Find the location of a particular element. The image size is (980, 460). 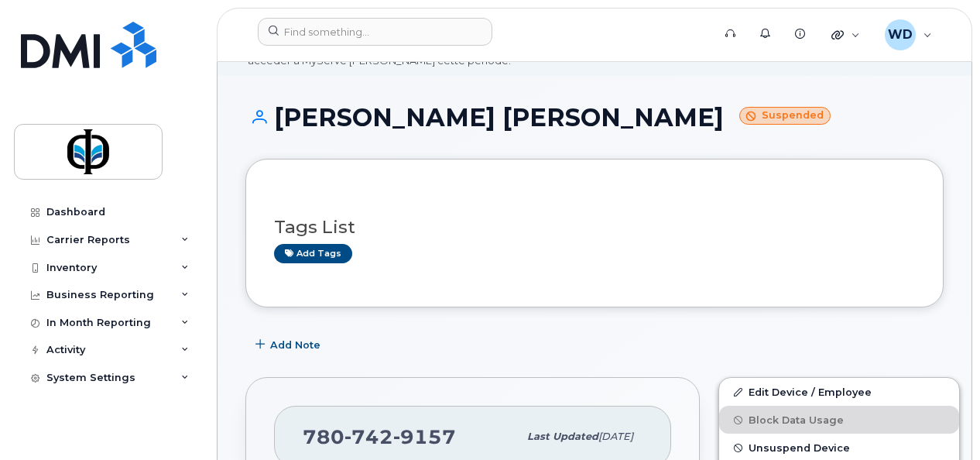

h3: Tags List is located at coordinates (594, 227).